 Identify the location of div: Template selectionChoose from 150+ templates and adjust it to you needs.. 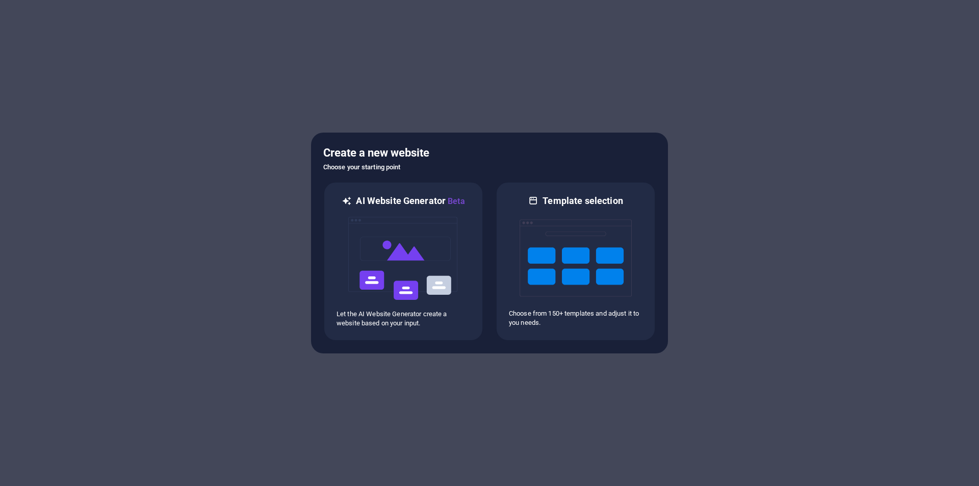
(576, 261).